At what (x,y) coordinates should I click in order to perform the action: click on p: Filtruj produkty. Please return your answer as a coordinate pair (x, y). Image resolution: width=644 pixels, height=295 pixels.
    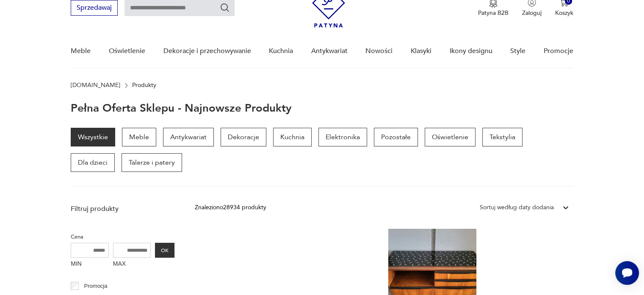
    Looking at the image, I should click on (122, 208).